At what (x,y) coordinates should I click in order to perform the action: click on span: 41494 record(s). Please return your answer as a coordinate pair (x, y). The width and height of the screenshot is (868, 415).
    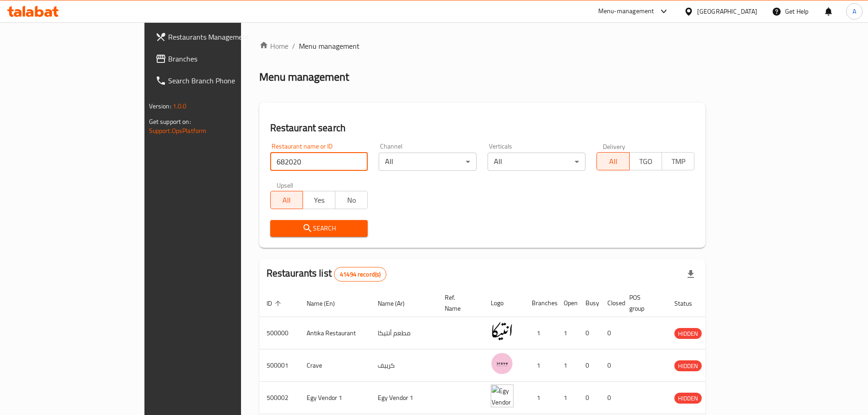
    Looking at the image, I should click on (360, 274).